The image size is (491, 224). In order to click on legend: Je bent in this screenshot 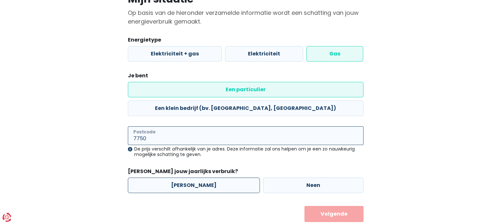, I will do `click(246, 77)`.